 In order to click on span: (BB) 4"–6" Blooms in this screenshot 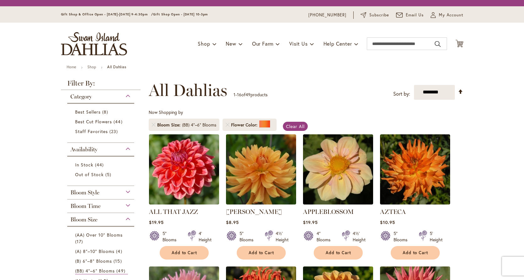, I will do `click(95, 270)`.